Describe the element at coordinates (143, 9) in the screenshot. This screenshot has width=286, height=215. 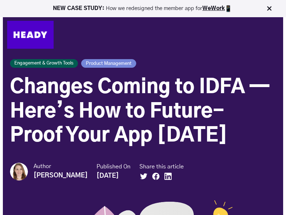
I see `p: How we redesigned the member app for` at that location.